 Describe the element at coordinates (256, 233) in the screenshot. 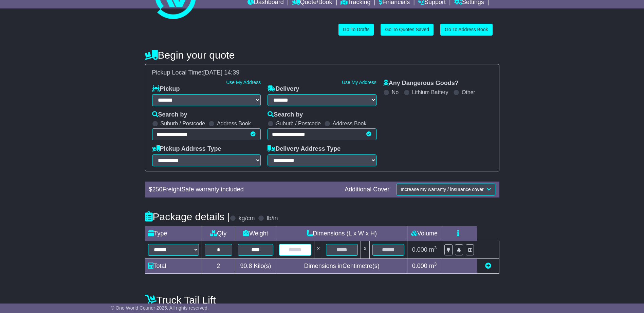

I see `td: Weight` at that location.